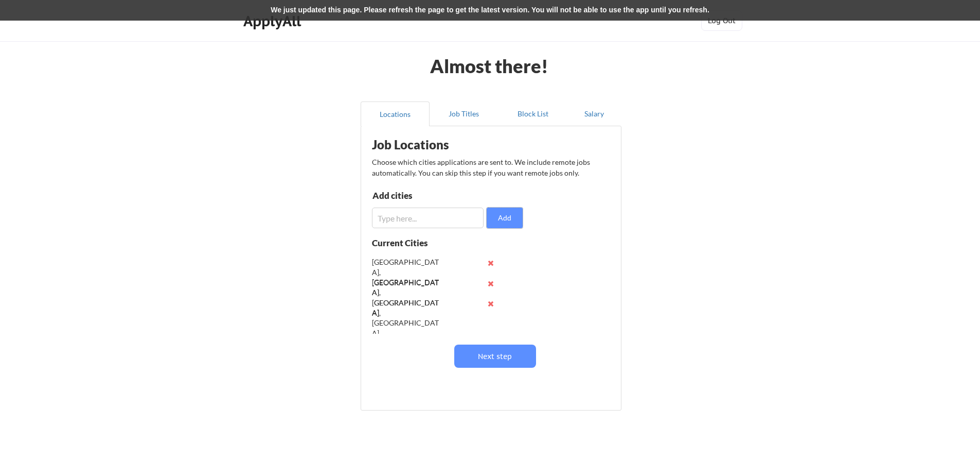  Describe the element at coordinates (425, 195) in the screenshot. I see `div: Add cities` at that location.